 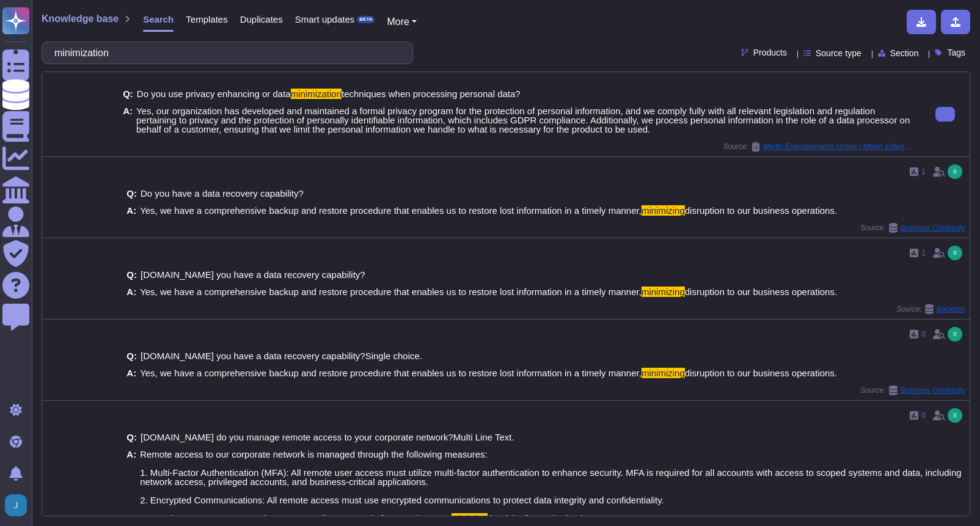 I want to click on div: BETA, so click(x=366, y=19).